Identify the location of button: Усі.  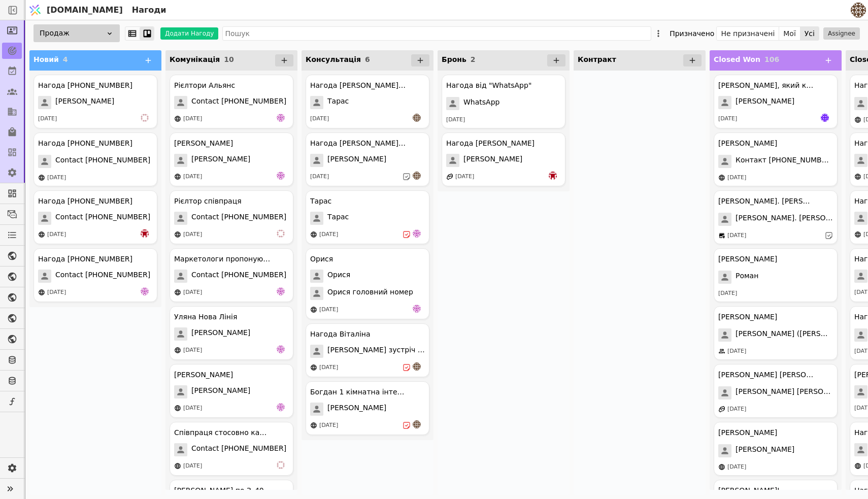
(810, 34).